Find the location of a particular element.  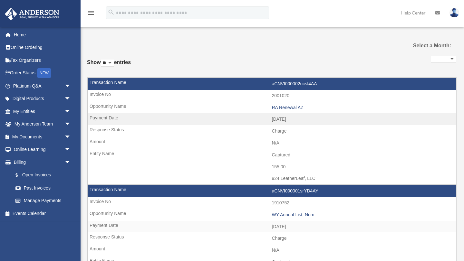

label: Select a Month: is located at coordinates (425, 46).